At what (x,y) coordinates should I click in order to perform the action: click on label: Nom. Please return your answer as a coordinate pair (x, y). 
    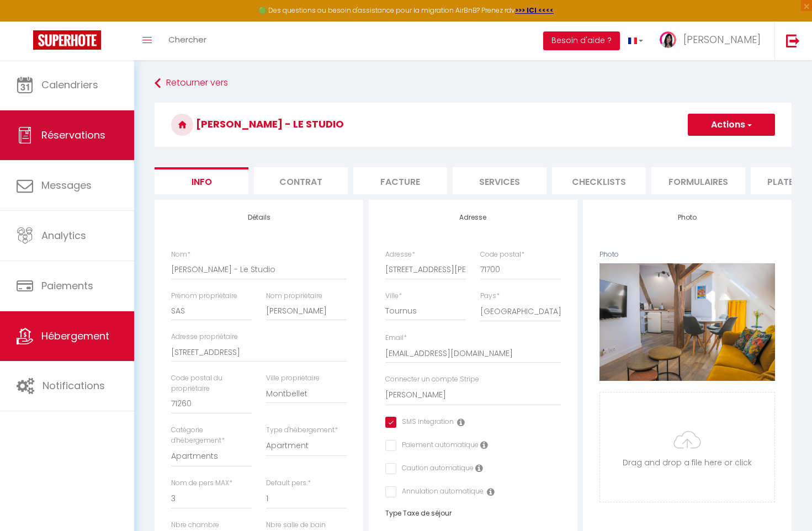
    Looking at the image, I should click on (181, 254).